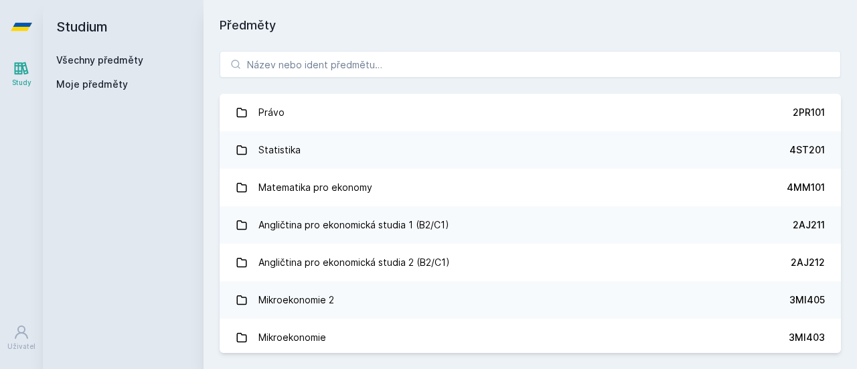  I want to click on h1: Předměty, so click(530, 25).